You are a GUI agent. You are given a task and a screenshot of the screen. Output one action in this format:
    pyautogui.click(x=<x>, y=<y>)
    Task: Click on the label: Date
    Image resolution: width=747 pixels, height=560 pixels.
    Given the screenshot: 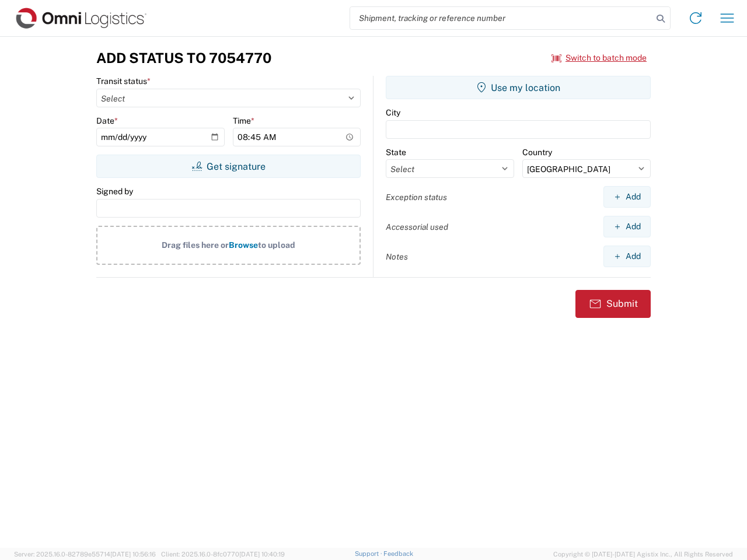 What is the action you would take?
    pyautogui.click(x=106, y=121)
    